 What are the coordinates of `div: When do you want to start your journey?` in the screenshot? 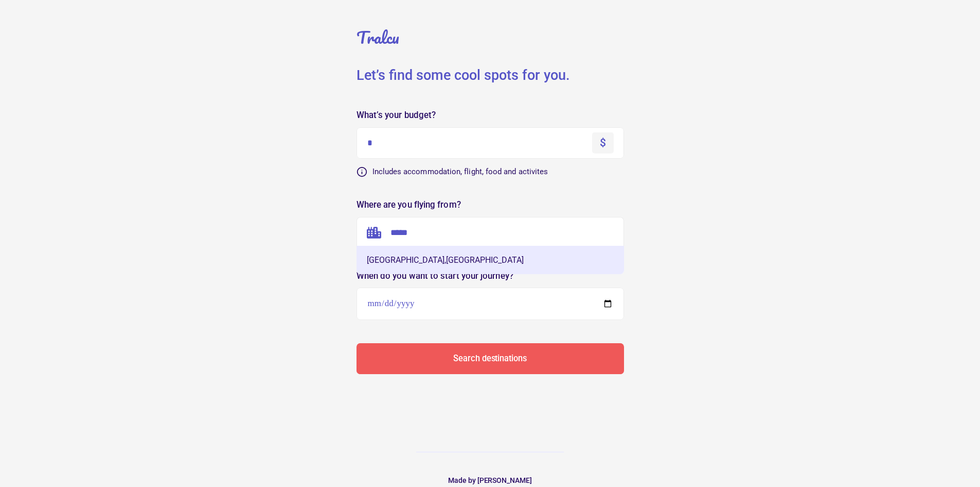 It's located at (490, 275).